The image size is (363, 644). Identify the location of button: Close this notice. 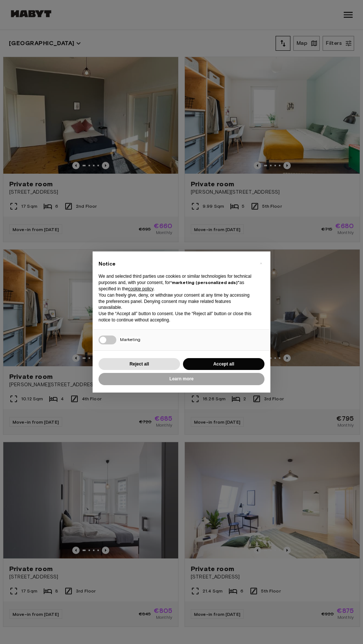
(261, 264).